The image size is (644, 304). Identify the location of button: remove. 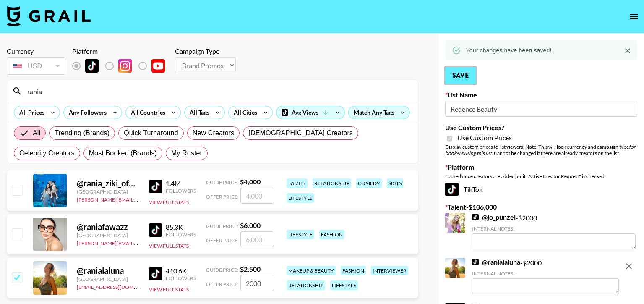
(629, 266).